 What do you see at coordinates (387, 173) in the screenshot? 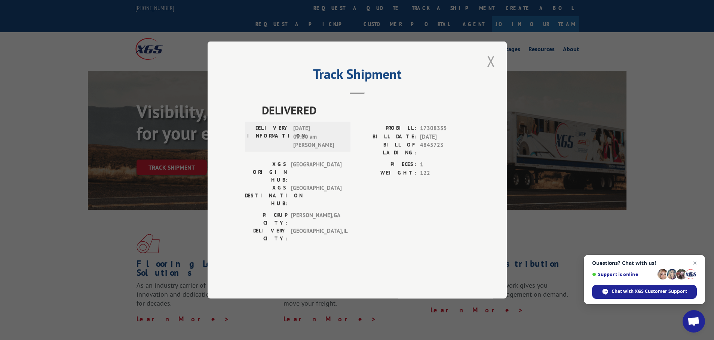
I see `label: WEIGHT:` at bounding box center [387, 173].